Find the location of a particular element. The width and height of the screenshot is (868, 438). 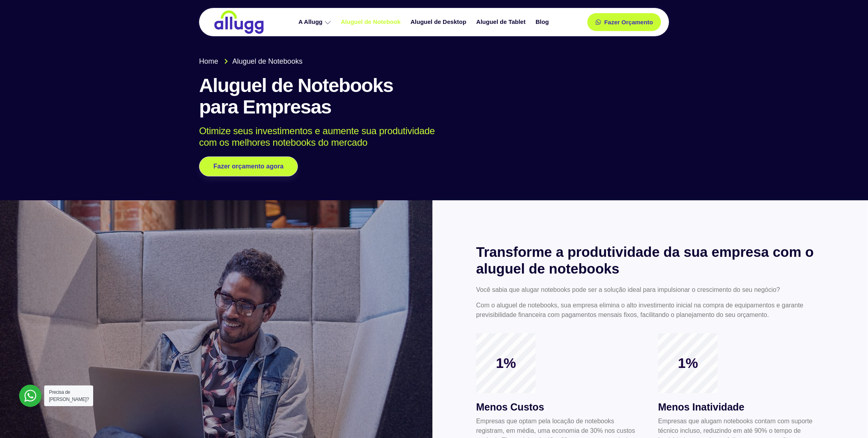

p: Com o aluguel de notebooks, sua empresa elimina o alto investimento inicial na compra de equipame... is located at coordinates (650, 310).